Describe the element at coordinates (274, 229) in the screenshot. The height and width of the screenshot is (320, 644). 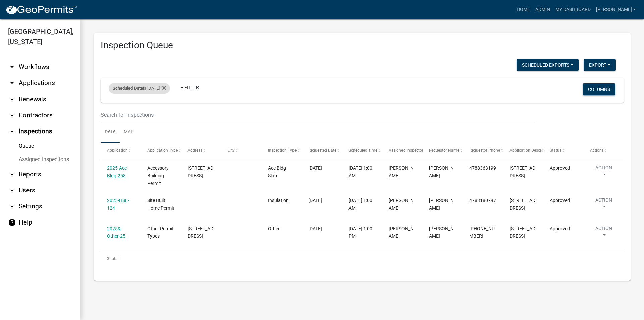
I see `span: Other` at that location.